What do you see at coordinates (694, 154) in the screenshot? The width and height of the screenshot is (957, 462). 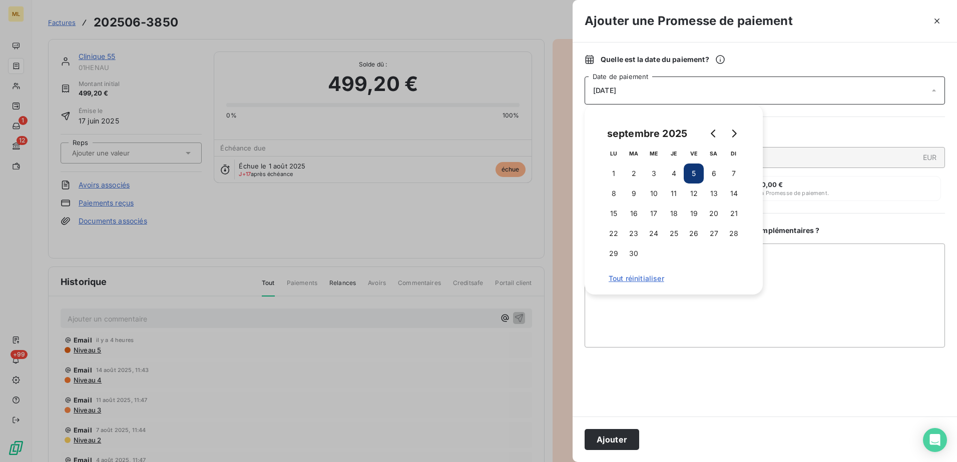 I see `th: vendredi` at bounding box center [694, 154].